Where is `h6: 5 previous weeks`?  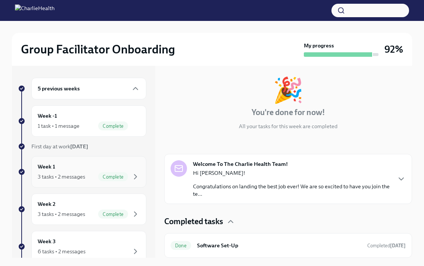 h6: 5 previous weeks is located at coordinates (59, 88).